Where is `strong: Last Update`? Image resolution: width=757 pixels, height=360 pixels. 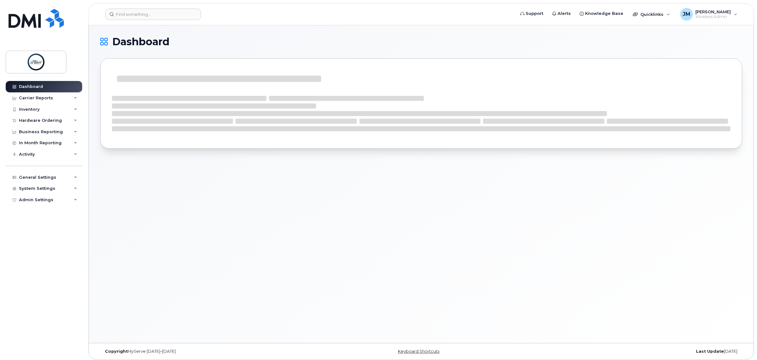 strong: Last Update is located at coordinates (710, 351).